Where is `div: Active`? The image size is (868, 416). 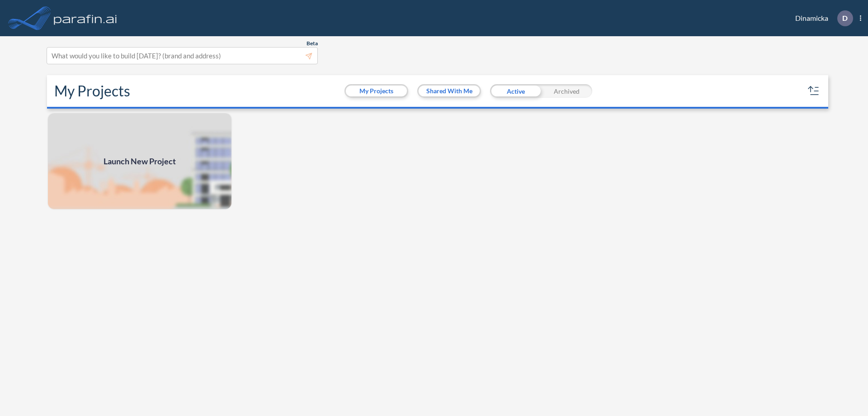 div: Active is located at coordinates (515, 91).